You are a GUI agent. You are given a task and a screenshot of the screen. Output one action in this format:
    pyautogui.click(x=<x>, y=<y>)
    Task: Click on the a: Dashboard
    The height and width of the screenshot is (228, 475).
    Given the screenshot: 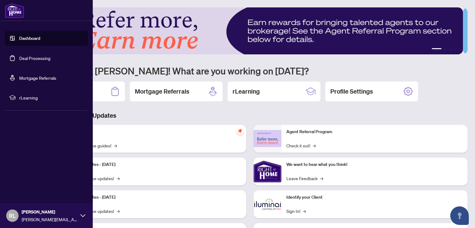 What is the action you would take?
    pyautogui.click(x=30, y=38)
    